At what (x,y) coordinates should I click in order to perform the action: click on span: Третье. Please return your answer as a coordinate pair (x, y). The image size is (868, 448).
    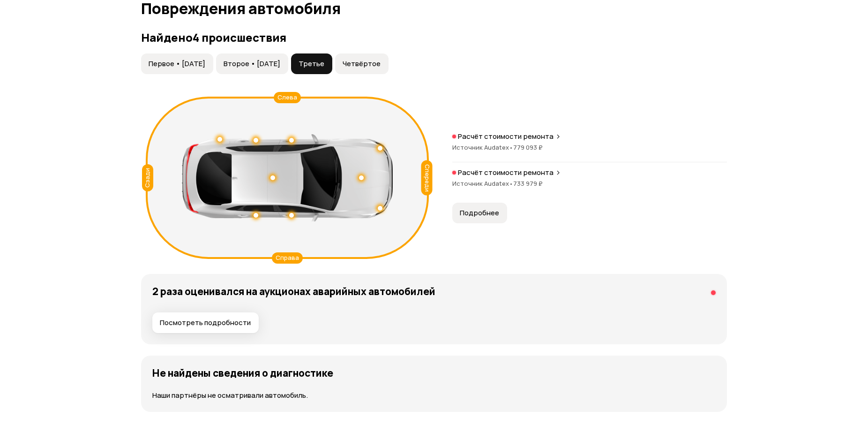
    Looking at the image, I should click on (311, 64).